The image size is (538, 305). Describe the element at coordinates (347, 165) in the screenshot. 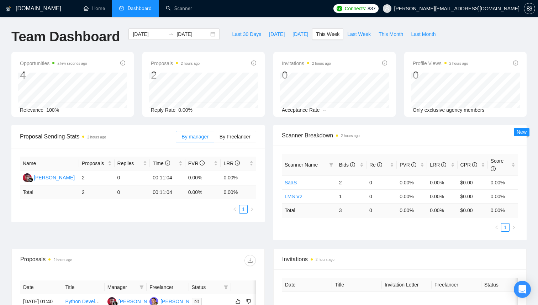

I see `span: Bids` at that location.